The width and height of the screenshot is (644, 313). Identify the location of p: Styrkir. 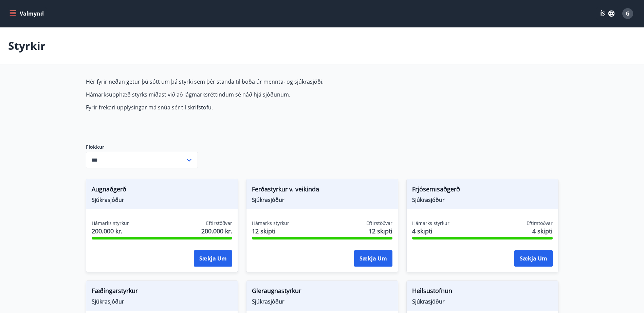
(27, 46).